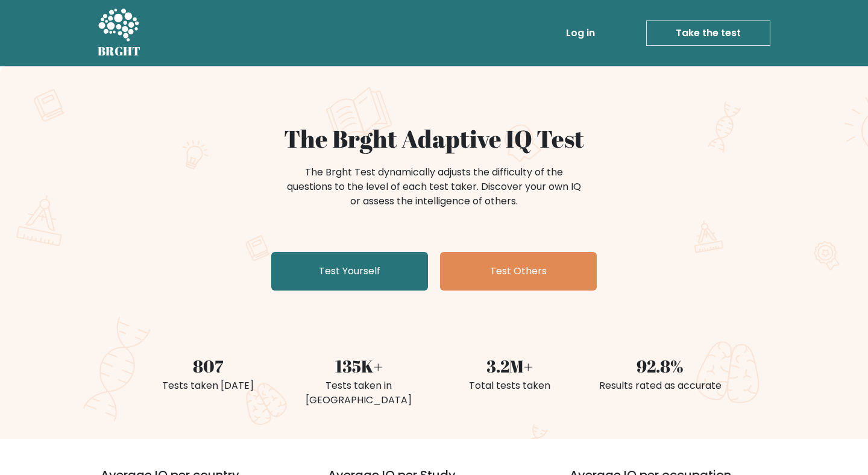 The height and width of the screenshot is (475, 868). Describe the element at coordinates (434, 139) in the screenshot. I see `h1: The Brght Adaptive IQ Test` at that location.